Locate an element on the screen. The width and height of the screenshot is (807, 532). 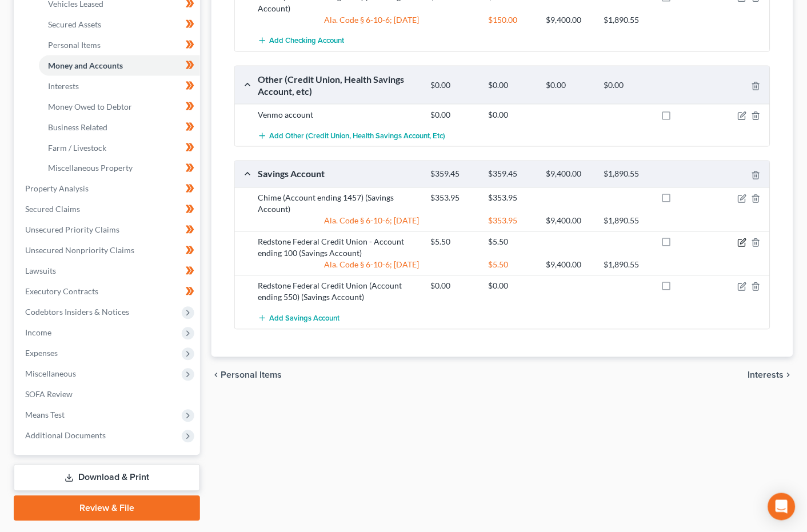
span: Income is located at coordinates (38, 332).